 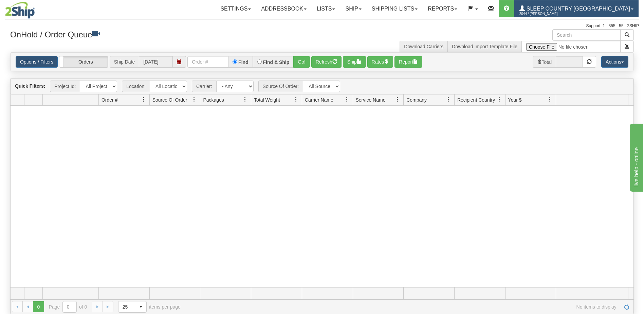 What do you see at coordinates (170, 100) in the screenshot?
I see `span: Source Of Order` at bounding box center [170, 100].